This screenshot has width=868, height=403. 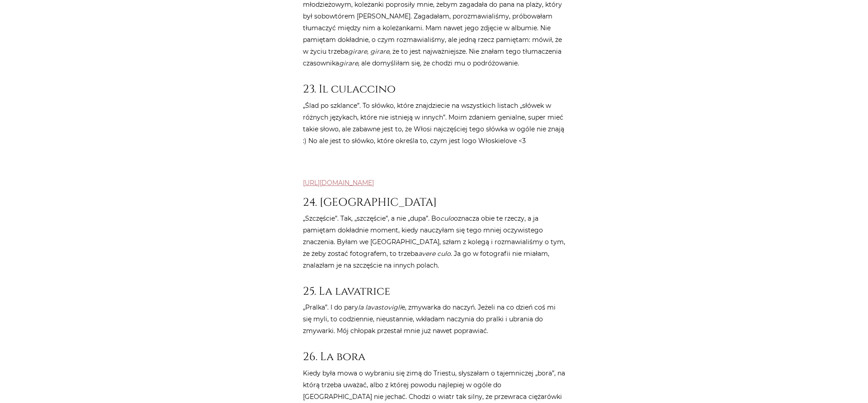 What do you see at coordinates (434, 242) in the screenshot?
I see `p: „Szczęście”. Tak, „szczęście”, a nie „dupa”. Bo oznacza obie te rzeczy, a ja pamiętam dokładnie m...` at bounding box center [434, 242].